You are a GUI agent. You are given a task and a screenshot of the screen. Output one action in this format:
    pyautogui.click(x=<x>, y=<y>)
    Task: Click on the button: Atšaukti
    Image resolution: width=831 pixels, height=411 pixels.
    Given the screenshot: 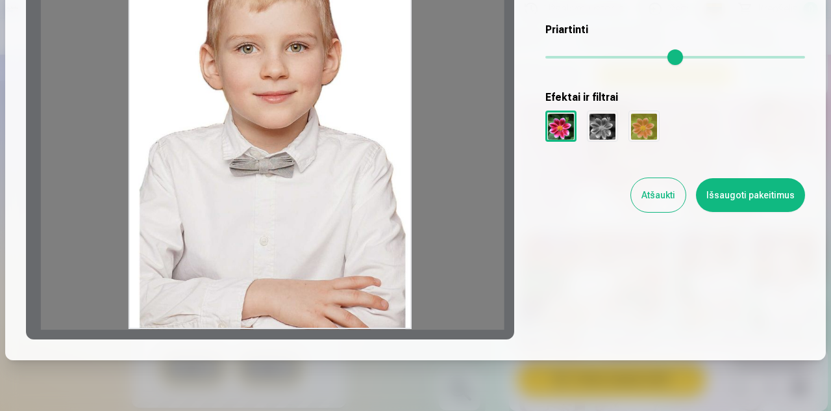 What is the action you would take?
    pyautogui.click(x=659, y=195)
    